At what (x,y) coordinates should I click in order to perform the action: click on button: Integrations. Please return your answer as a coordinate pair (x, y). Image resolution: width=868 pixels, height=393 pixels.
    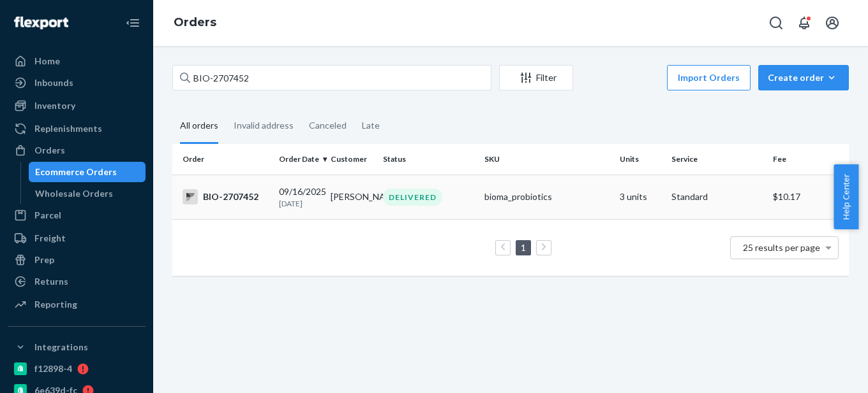
    Looking at the image, I should click on (77, 348).